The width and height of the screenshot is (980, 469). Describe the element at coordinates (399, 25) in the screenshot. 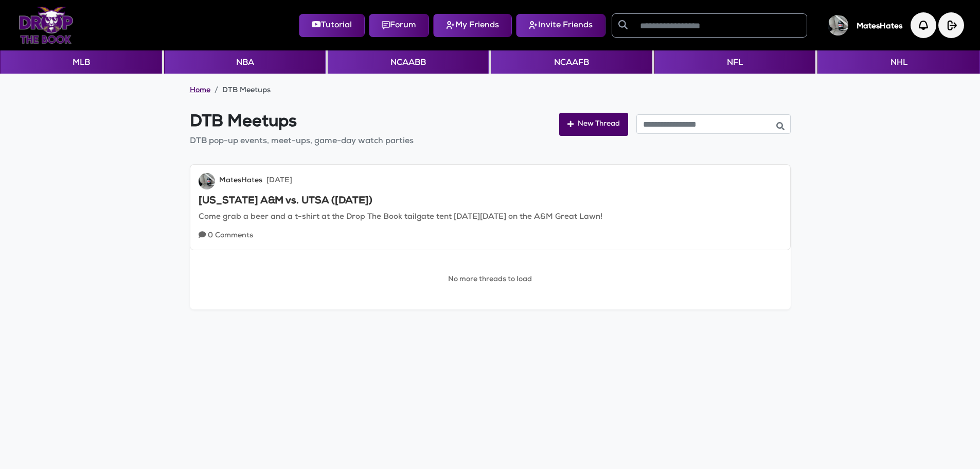

I see `button: Forum` at that location.